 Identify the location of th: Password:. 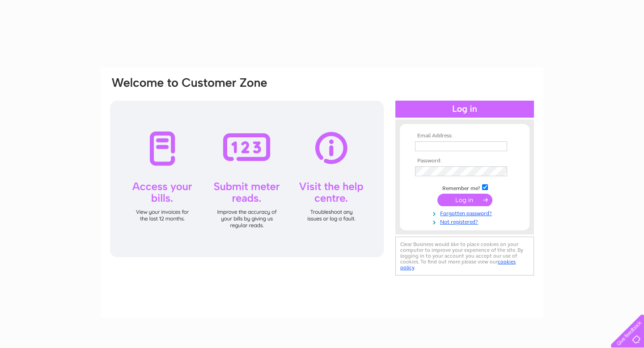
(465, 161).